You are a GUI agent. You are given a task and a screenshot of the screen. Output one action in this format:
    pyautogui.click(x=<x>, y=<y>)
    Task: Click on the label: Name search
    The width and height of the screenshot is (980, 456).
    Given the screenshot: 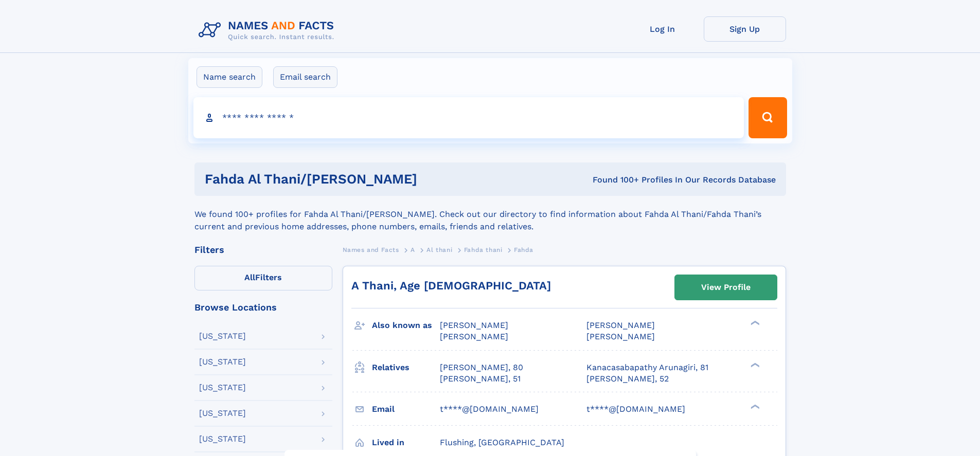 What is the action you would take?
    pyautogui.click(x=229, y=77)
    